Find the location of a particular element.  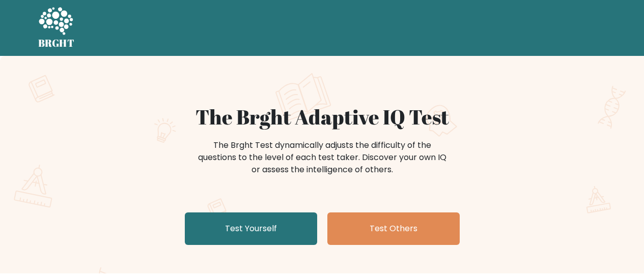

a: Test Others is located at coordinates (394, 229).